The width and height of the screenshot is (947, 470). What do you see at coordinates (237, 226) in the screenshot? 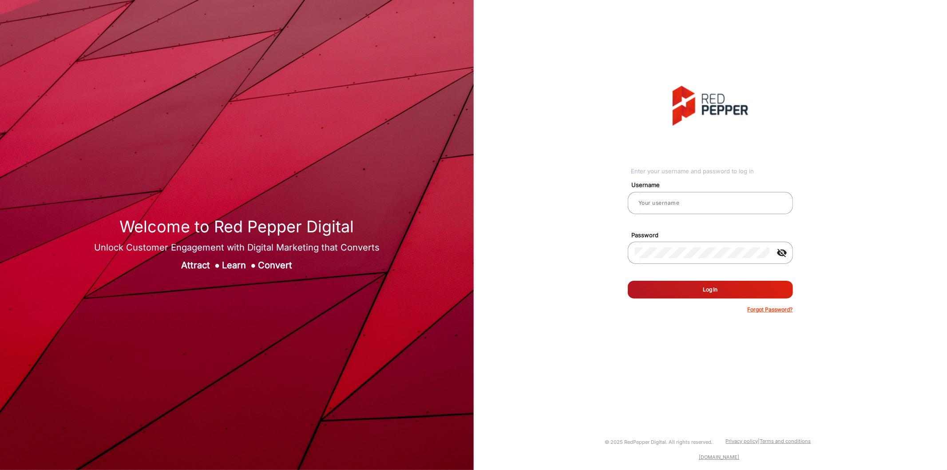
I see `h1: Welcome to Red Pepper Digital` at bounding box center [237, 226].